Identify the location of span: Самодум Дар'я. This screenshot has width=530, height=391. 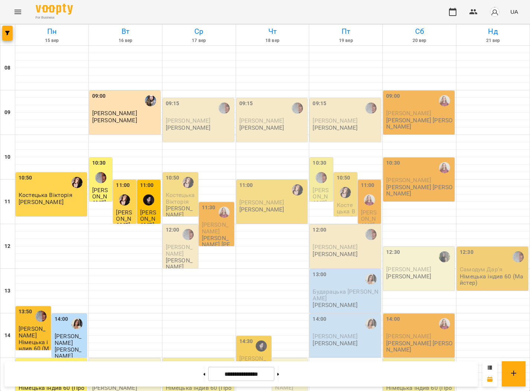
(480, 269).